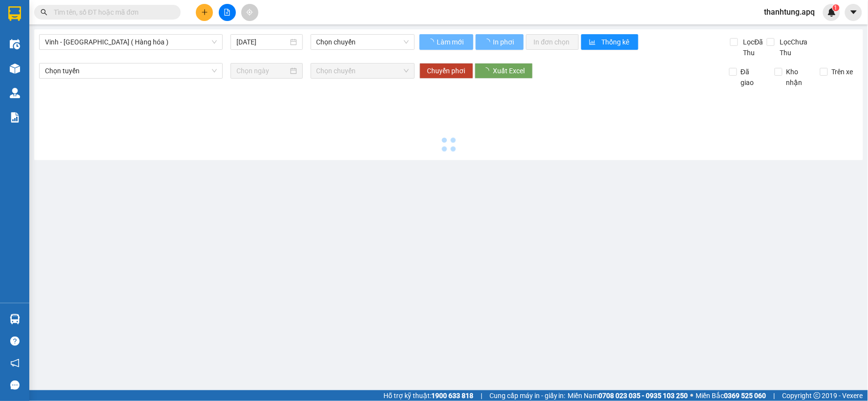  What do you see at coordinates (262, 42) in the screenshot?
I see `input: 14/08/2025` at bounding box center [262, 42].